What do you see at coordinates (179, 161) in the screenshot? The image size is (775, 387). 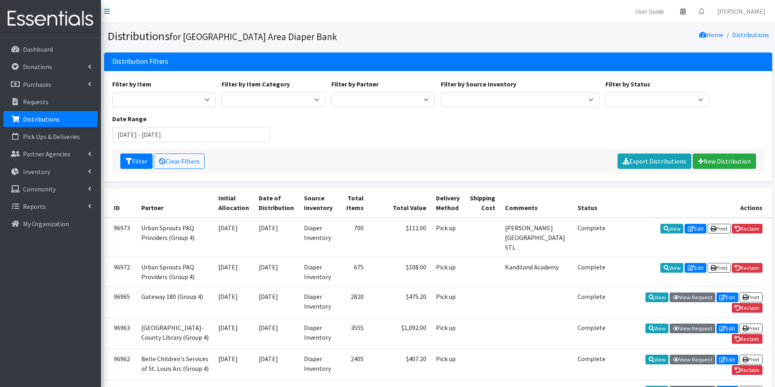 I see `a: Clear Filters` at bounding box center [179, 161].